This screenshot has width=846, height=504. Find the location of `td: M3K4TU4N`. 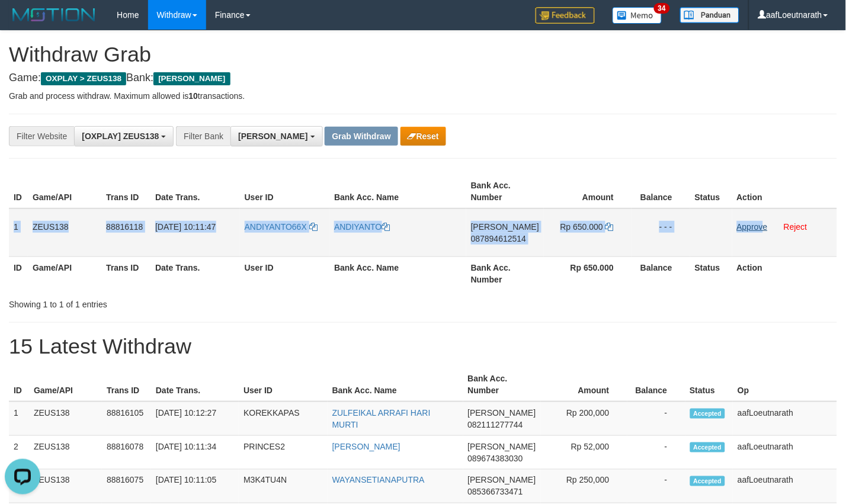

td: M3K4TU4N is located at coordinates (283, 486).